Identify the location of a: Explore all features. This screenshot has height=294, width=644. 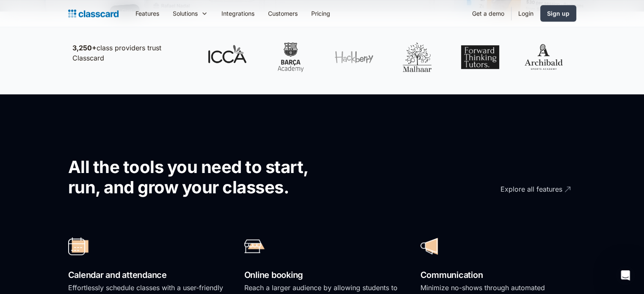
(513, 189).